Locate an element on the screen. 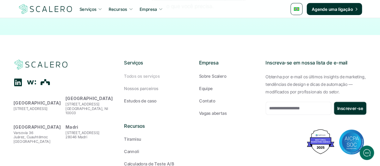 This screenshot has height=166, width=380. font: Nossos parceiros is located at coordinates (141, 88).